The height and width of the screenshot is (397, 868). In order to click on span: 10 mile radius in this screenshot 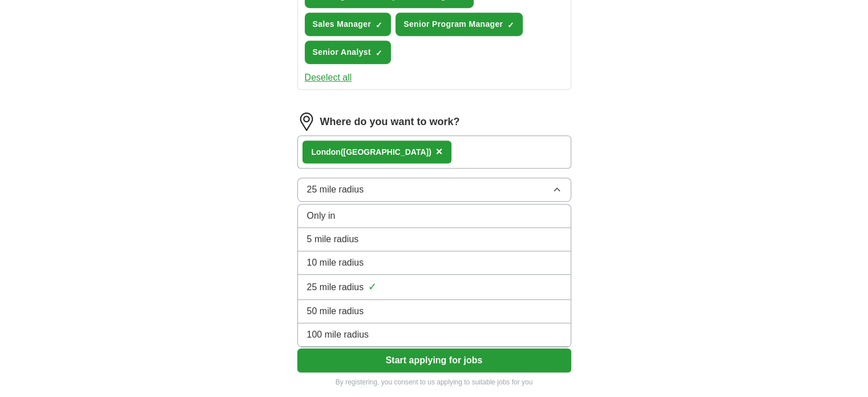, I will do `click(336, 263)`.